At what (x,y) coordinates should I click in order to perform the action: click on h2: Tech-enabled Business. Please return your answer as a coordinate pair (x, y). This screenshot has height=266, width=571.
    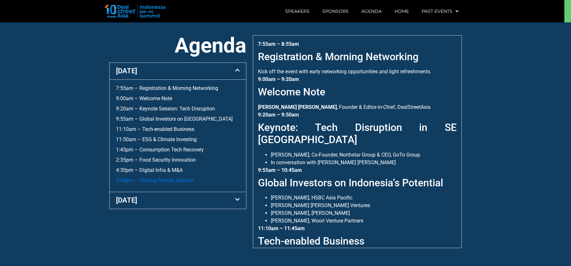
    Looking at the image, I should click on (357, 241).